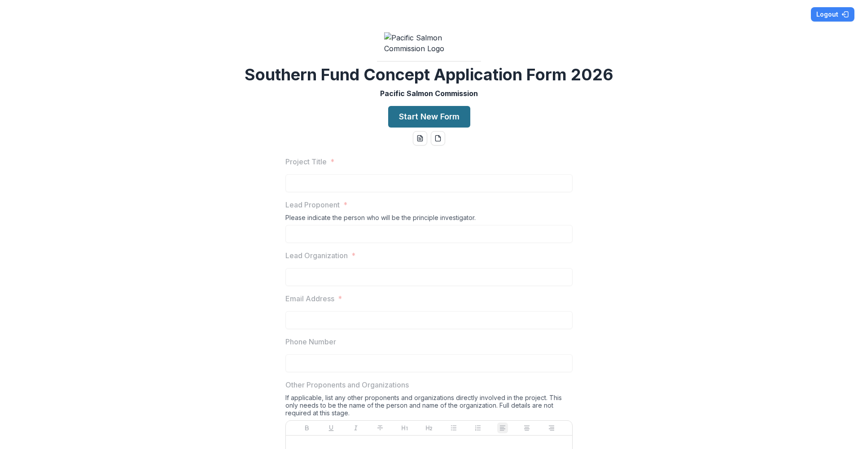  Describe the element at coordinates (310, 299) in the screenshot. I see `p: Email Address` at that location.